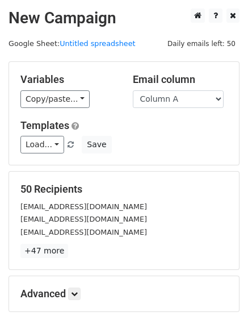 The image size is (248, 316). What do you see at coordinates (55, 99) in the screenshot?
I see `a: Copy/paste...` at bounding box center [55, 99].